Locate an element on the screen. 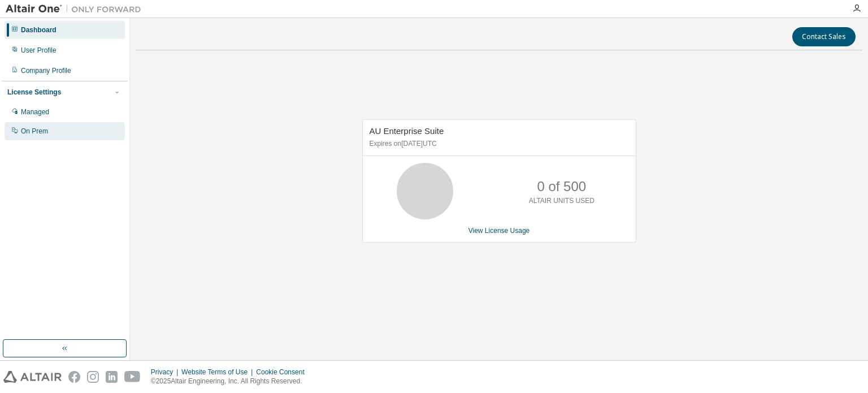  img: linkedin.svg is located at coordinates (112, 377).